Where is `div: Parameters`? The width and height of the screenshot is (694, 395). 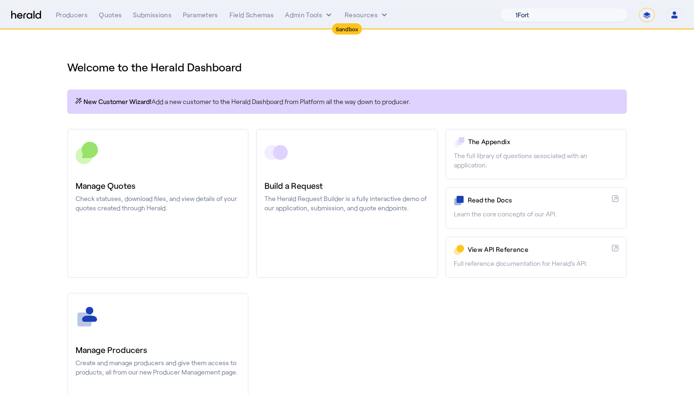
div: Parameters is located at coordinates (201, 15).